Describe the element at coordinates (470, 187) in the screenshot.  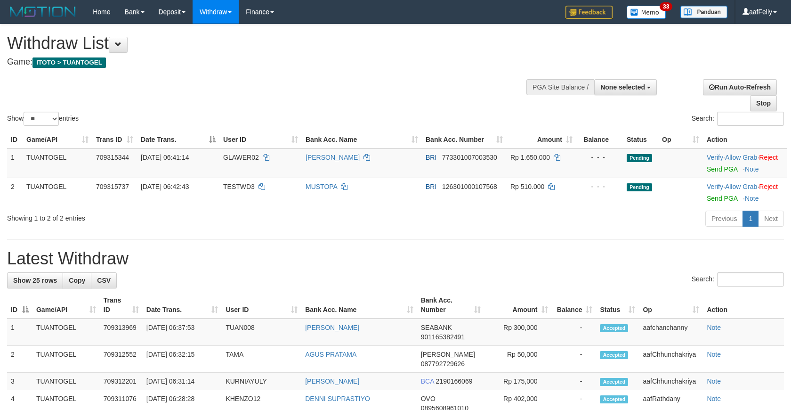
I see `span: Copy 126301000107568 to clipboard` at that location.